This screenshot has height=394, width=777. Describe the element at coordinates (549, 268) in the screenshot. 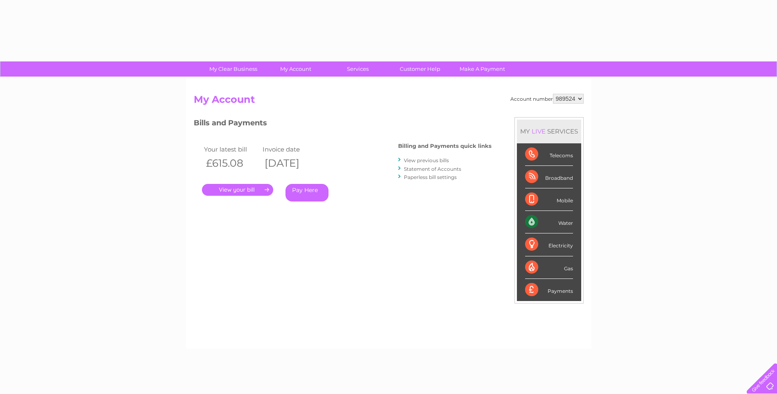

I see `div: Gas` at that location.